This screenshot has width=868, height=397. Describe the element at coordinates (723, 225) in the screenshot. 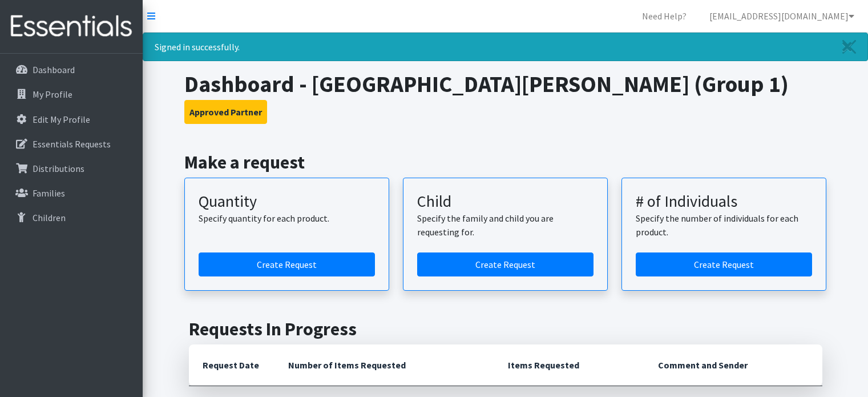

I see `p: Specify the number of individuals for each product.` at that location.